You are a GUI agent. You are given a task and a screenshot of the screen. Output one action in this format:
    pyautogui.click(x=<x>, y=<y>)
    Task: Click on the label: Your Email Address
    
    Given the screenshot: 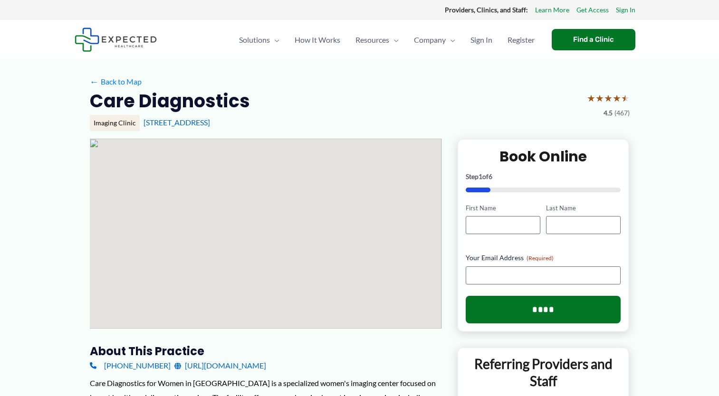 What is the action you would take?
    pyautogui.click(x=543, y=258)
    